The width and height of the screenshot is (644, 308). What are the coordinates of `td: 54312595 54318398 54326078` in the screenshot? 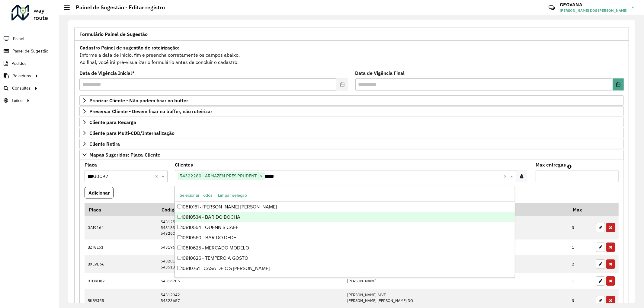 It's located at (251, 228).